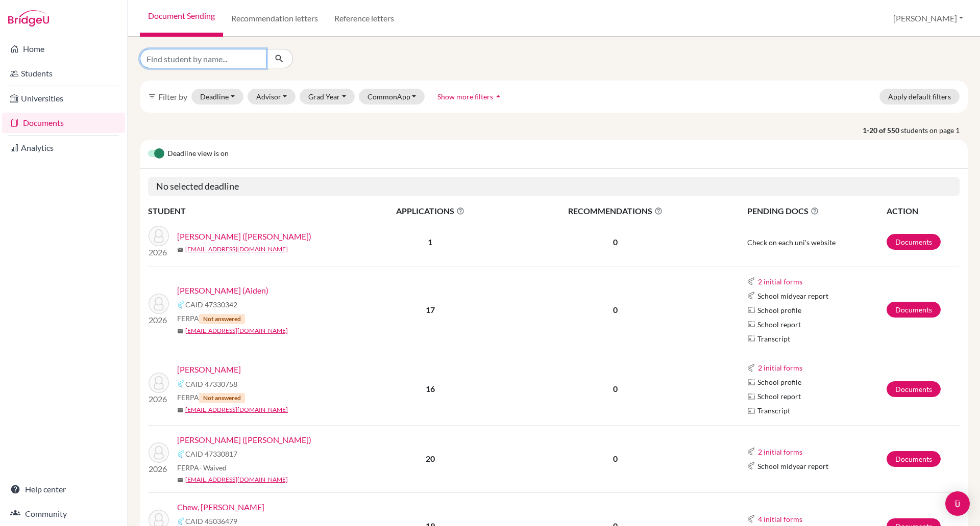 Image resolution: width=980 pixels, height=526 pixels. Describe the element at coordinates (29, 18) in the screenshot. I see `img: Bridge-U` at that location.